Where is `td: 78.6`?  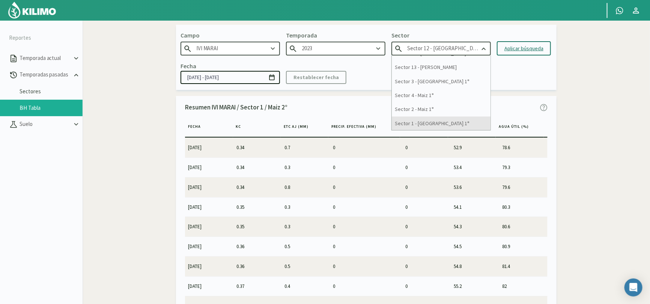 td: 78.6 is located at coordinates (523, 148).